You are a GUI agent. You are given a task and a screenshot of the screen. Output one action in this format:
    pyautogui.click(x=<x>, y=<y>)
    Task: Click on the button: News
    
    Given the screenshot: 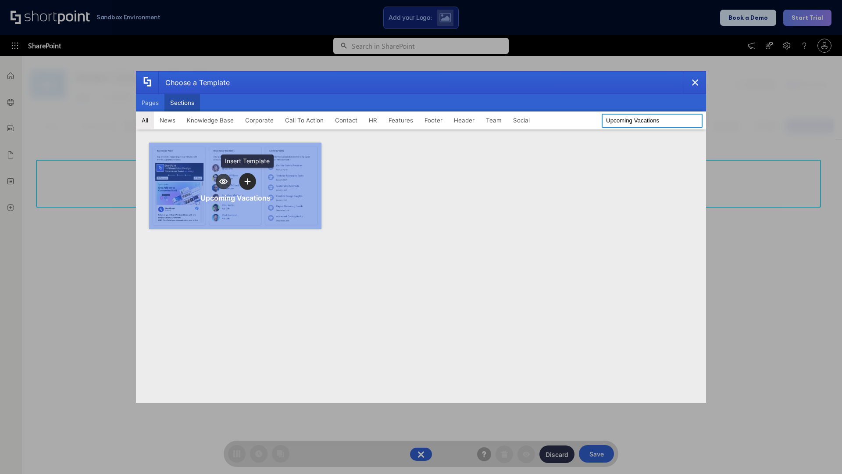 What is the action you would take?
    pyautogui.click(x=167, y=120)
    